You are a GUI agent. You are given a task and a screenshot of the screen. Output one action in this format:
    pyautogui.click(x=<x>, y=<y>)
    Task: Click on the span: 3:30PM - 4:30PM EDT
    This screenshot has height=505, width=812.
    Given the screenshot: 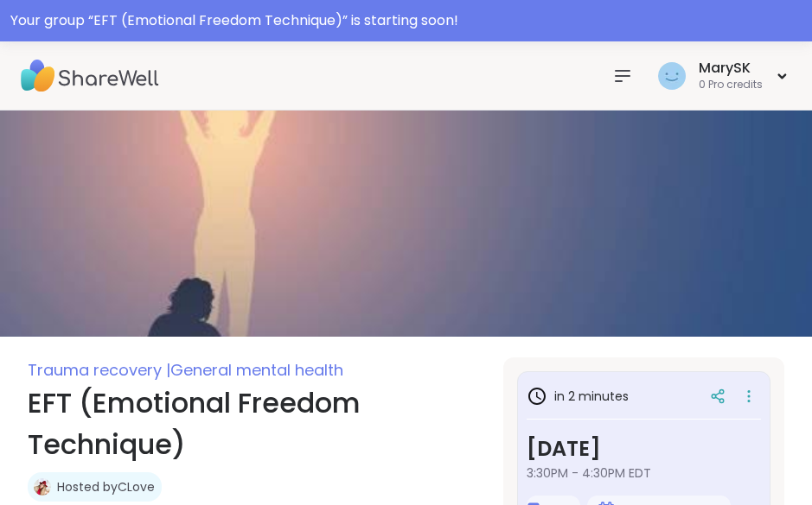 What is the action you would take?
    pyautogui.click(x=643, y=473)
    